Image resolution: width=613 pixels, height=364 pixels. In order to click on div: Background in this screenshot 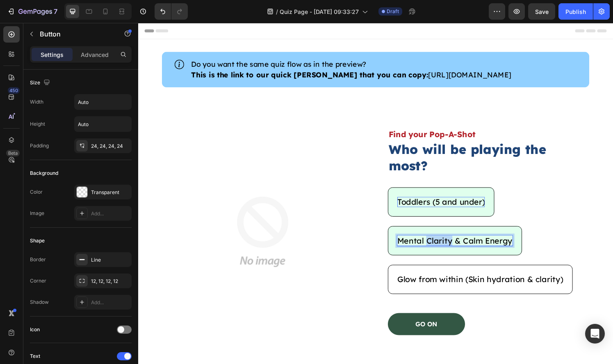, I will do `click(44, 173)`.